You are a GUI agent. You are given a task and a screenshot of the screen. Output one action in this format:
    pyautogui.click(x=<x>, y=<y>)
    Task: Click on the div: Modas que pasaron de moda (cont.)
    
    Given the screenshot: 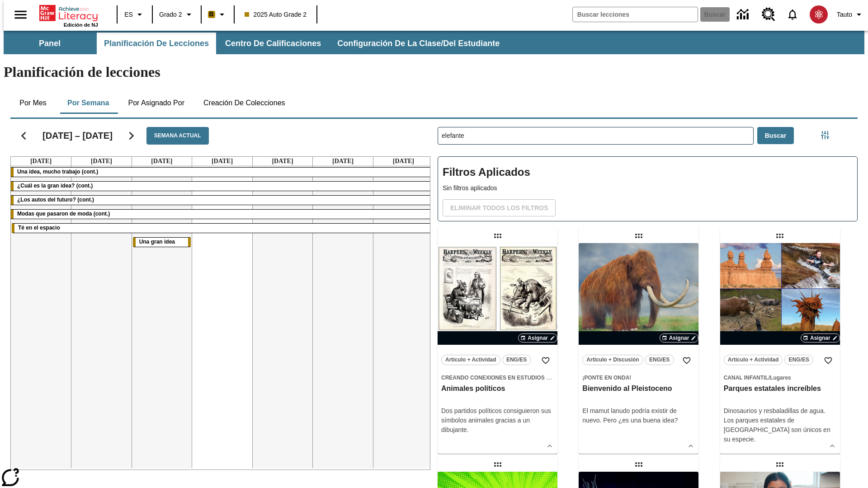 What is the action you would take?
    pyautogui.click(x=222, y=214)
    